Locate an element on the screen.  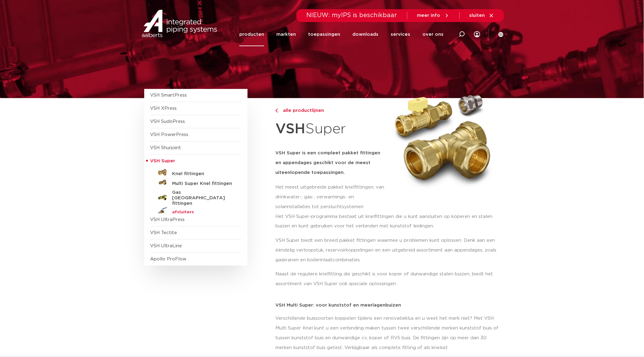
span: VSH UltraLine is located at coordinates (166, 246).